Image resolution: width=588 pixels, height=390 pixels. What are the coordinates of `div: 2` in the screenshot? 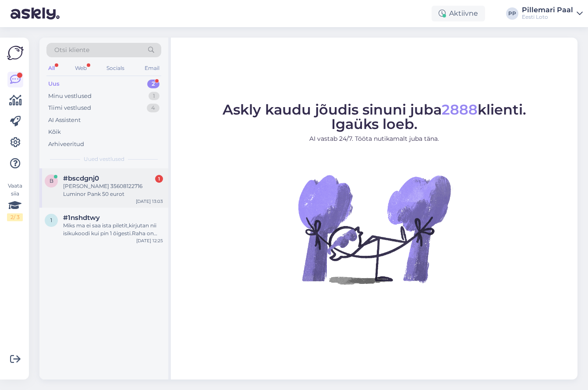 It's located at (154, 84).